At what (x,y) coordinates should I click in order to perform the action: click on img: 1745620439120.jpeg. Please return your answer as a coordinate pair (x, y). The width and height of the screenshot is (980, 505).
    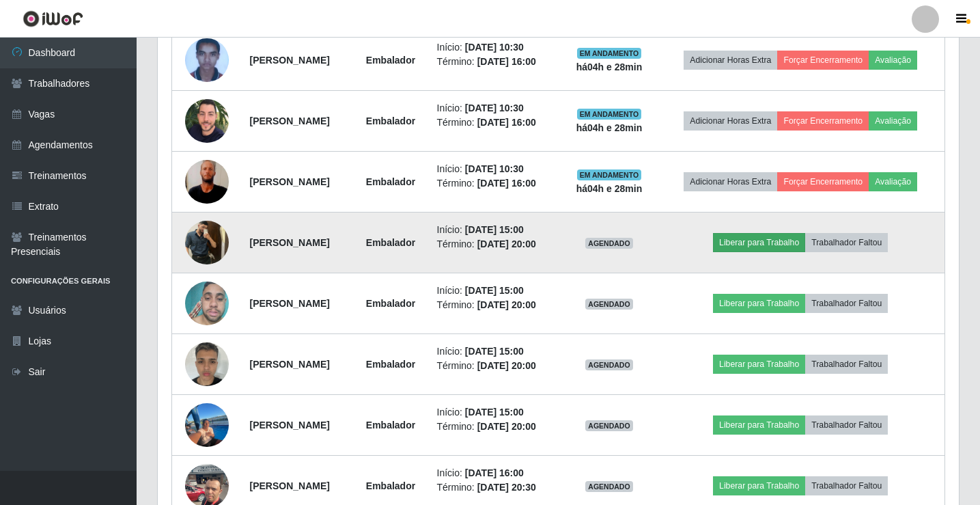
    Looking at the image, I should click on (207, 242).